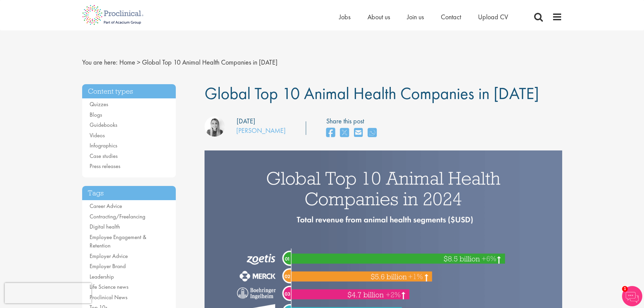  I want to click on a: Career Advice, so click(106, 206).